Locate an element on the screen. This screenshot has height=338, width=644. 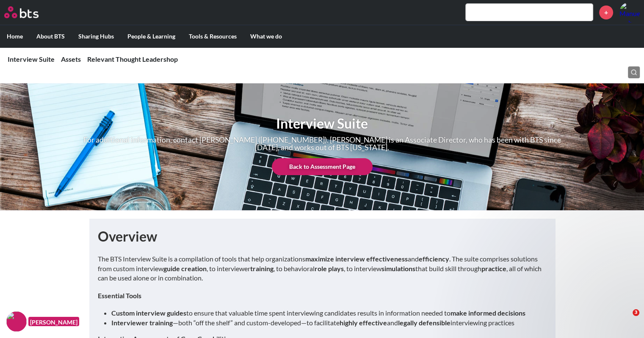
strong: training is located at coordinates (262, 269).